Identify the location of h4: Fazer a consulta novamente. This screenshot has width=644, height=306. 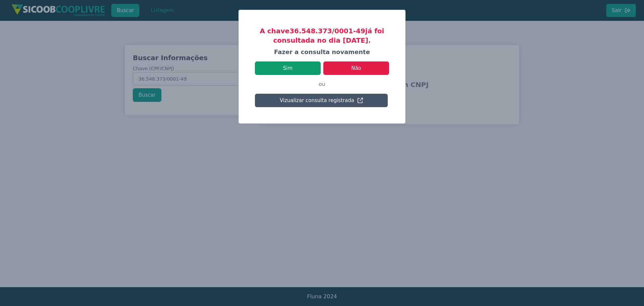
(322, 52).